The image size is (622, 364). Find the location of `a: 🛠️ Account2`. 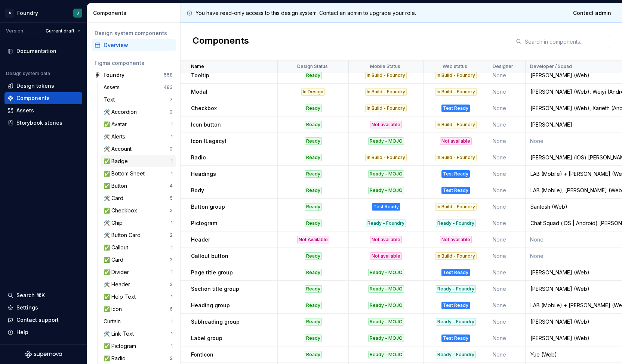

a: 🛠️ Account2 is located at coordinates (138, 149).